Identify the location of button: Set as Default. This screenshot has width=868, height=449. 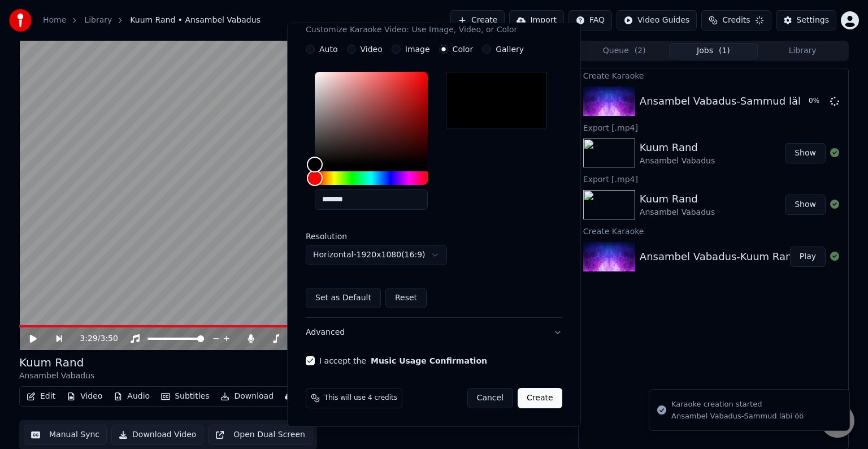
(343, 298).